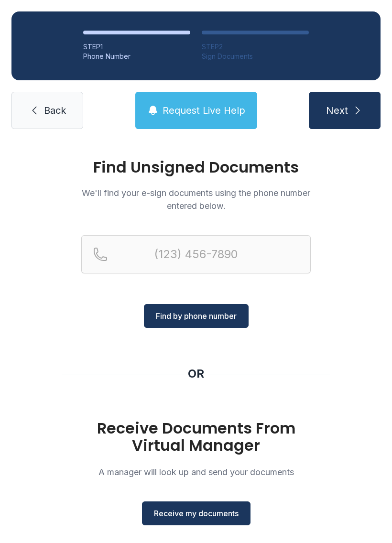 This screenshot has width=392, height=543. What do you see at coordinates (137, 47) in the screenshot?
I see `div: STEP 1` at bounding box center [137, 47].